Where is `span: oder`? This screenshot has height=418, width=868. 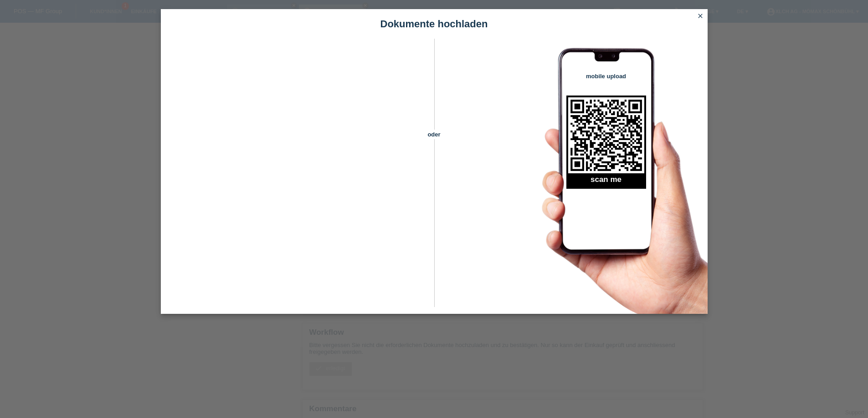
span: oder is located at coordinates (434, 135).